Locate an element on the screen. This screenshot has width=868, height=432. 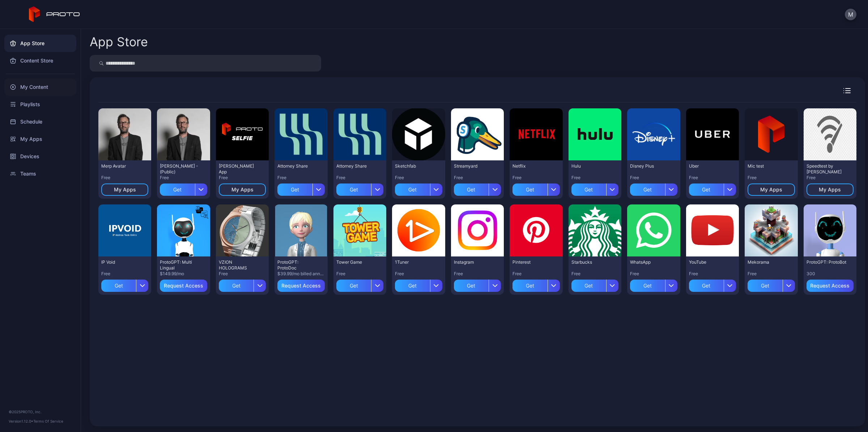
a: Teams is located at coordinates (40, 173).